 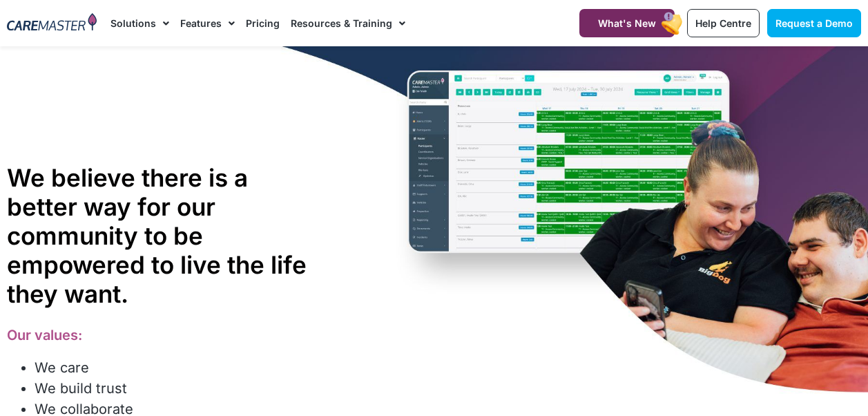 What do you see at coordinates (51, 23) in the screenshot?
I see `img: CareMaster Logo` at bounding box center [51, 23].